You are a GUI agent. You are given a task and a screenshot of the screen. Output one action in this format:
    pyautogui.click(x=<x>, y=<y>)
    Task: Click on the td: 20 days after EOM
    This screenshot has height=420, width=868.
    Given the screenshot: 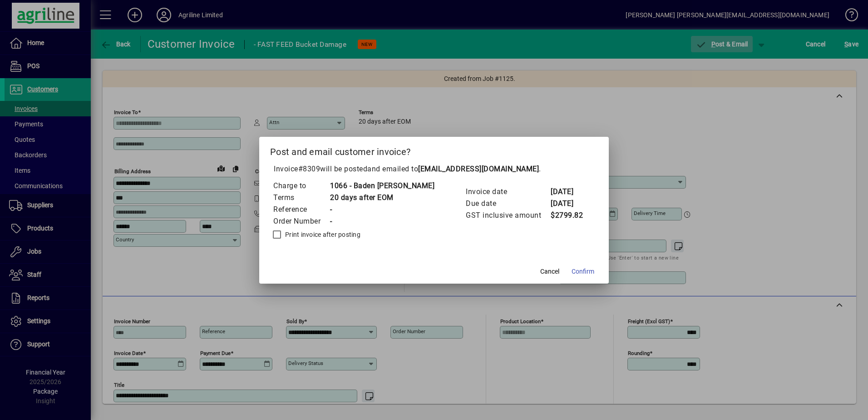 What is the action you would take?
    pyautogui.click(x=382, y=198)
    